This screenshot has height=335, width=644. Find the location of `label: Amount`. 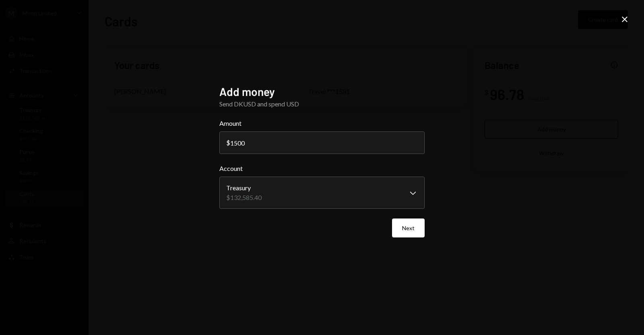

label: Amount is located at coordinates (322, 123).